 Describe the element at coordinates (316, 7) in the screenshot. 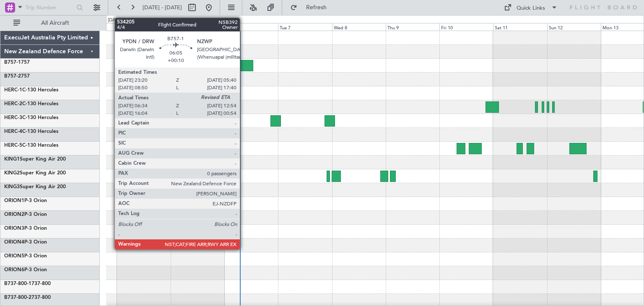

I see `span: Refresh` at that location.